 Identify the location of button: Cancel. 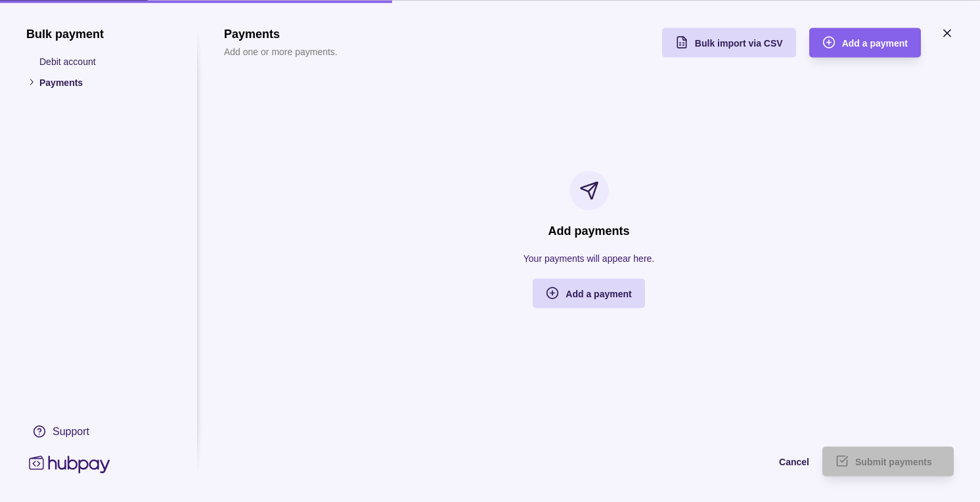
(744, 461).